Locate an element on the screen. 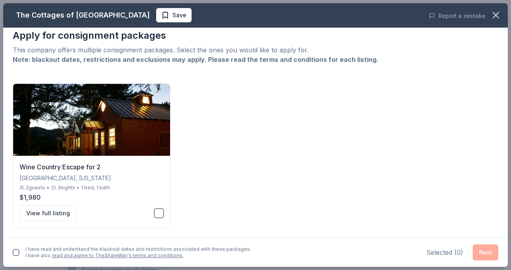  button: Report a mistake is located at coordinates (457, 16).